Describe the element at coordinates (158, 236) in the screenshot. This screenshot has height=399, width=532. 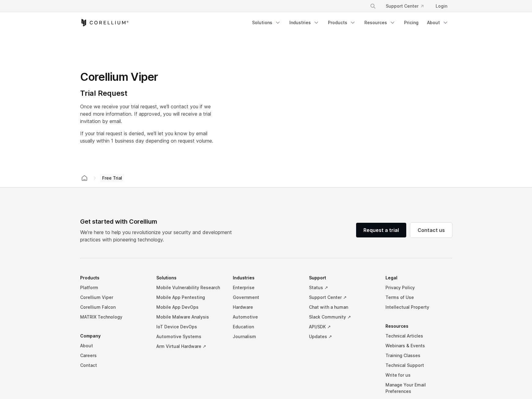
I see `p: We’re here to help you revolutionize your security and development practices with pioneering tech...` at that location.